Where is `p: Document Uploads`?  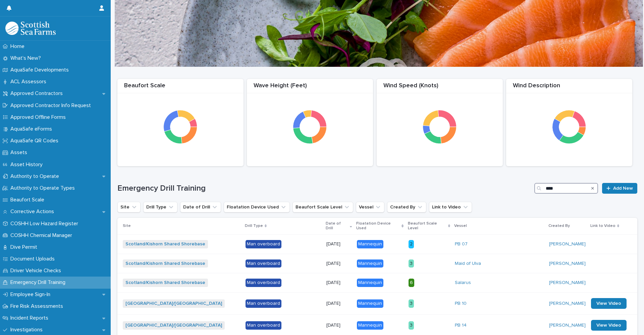
p: Document Uploads is located at coordinates (34, 259).